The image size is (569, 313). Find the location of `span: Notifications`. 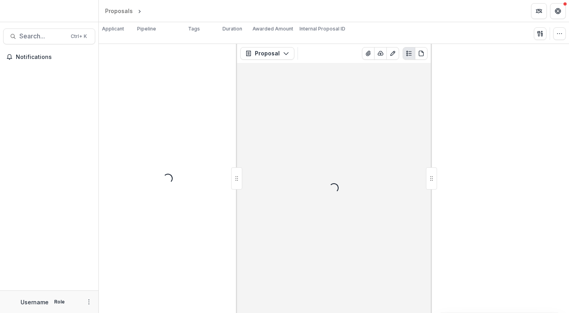

span: Notifications is located at coordinates (54, 57).